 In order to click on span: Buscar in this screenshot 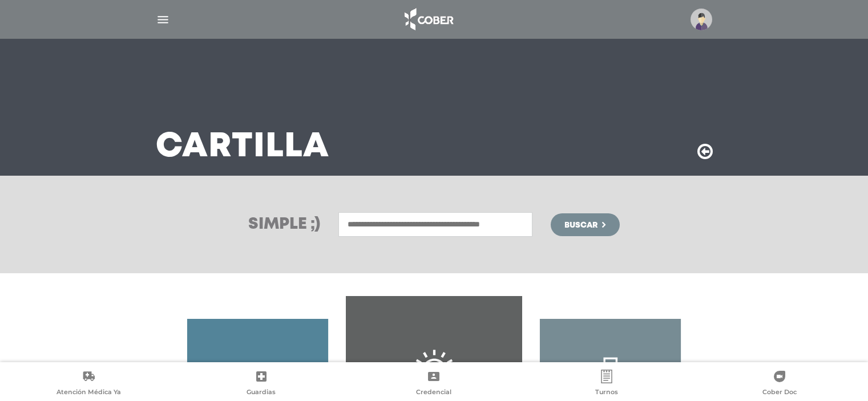, I will do `click(581, 225)`.